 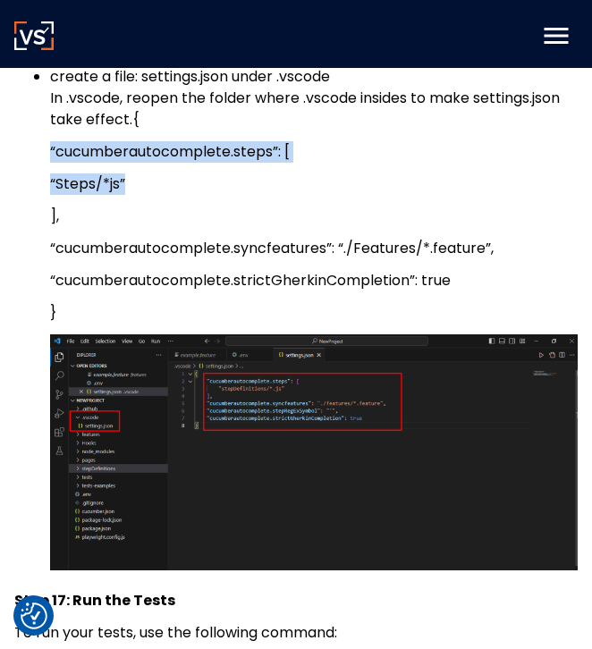 I want to click on p: “cucumberautocomplete.strictGherkinCompletion”: true, so click(x=314, y=281).